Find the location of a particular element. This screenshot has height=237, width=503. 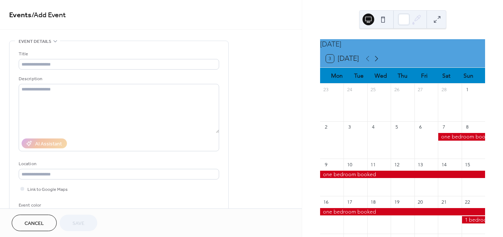

div: Sat is located at coordinates (447, 75).